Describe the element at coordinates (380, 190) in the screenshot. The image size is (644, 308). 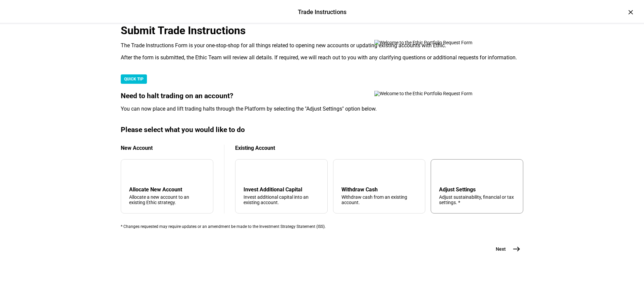
I see `div: Withdraw Cash` at that location.